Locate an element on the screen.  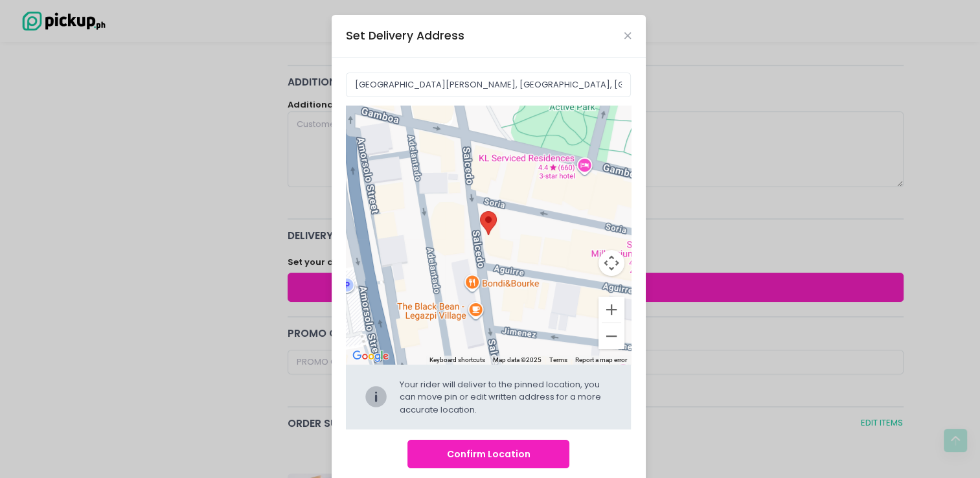
a: Terms (opens in new tab) is located at coordinates (558, 360).